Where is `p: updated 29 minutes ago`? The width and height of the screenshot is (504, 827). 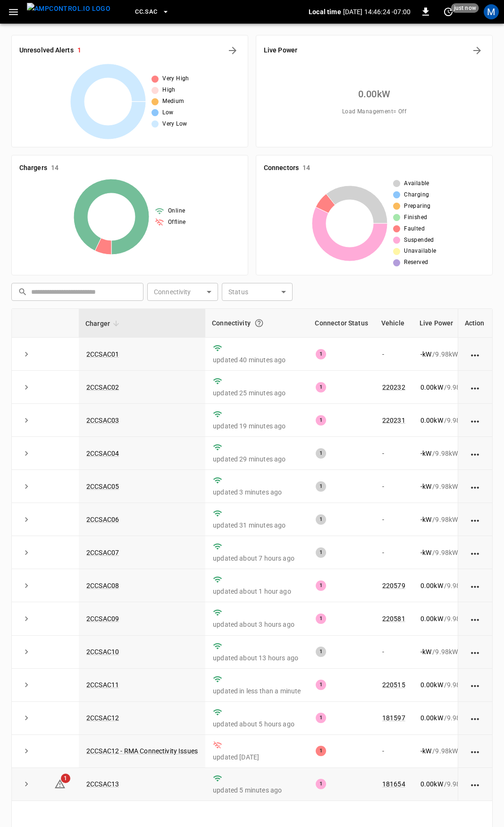
p: updated 29 minutes ago is located at coordinates (257, 459).